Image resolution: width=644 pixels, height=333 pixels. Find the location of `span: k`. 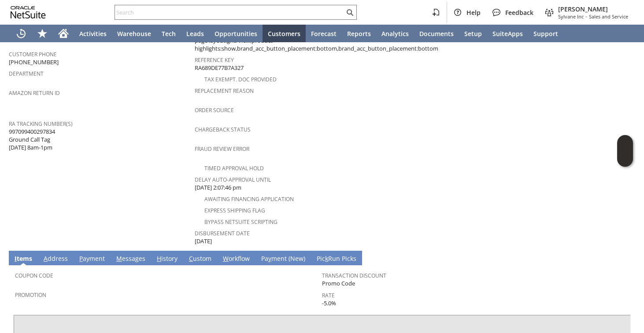

span: k is located at coordinates (326, 259).